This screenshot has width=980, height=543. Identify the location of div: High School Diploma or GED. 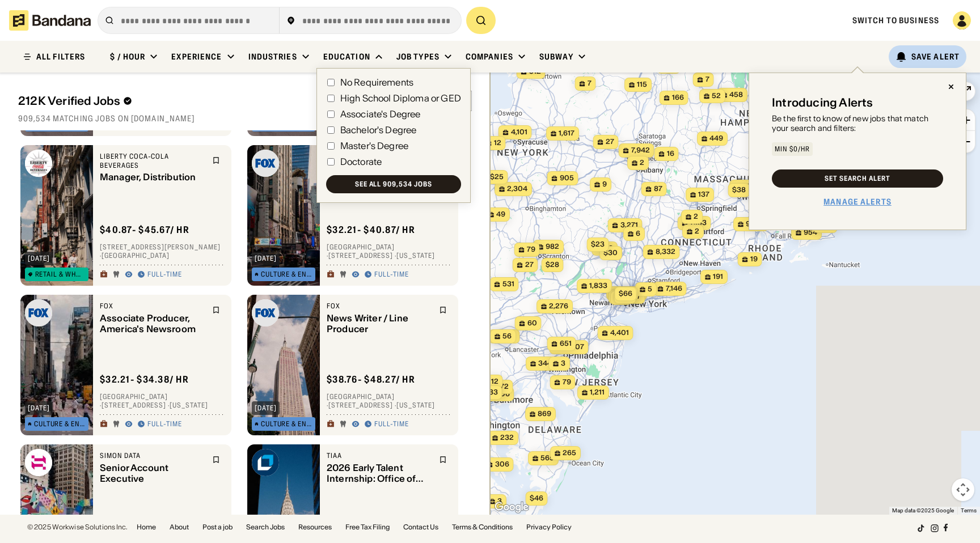
(400, 98).